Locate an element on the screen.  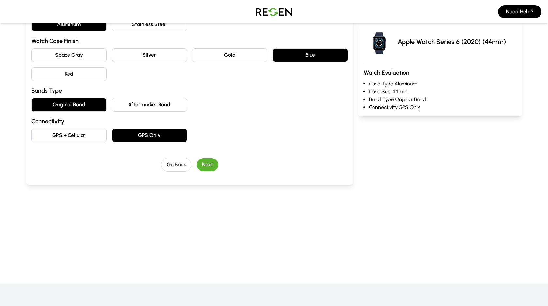
li: Case Type: Aluminum is located at coordinates (443, 84).